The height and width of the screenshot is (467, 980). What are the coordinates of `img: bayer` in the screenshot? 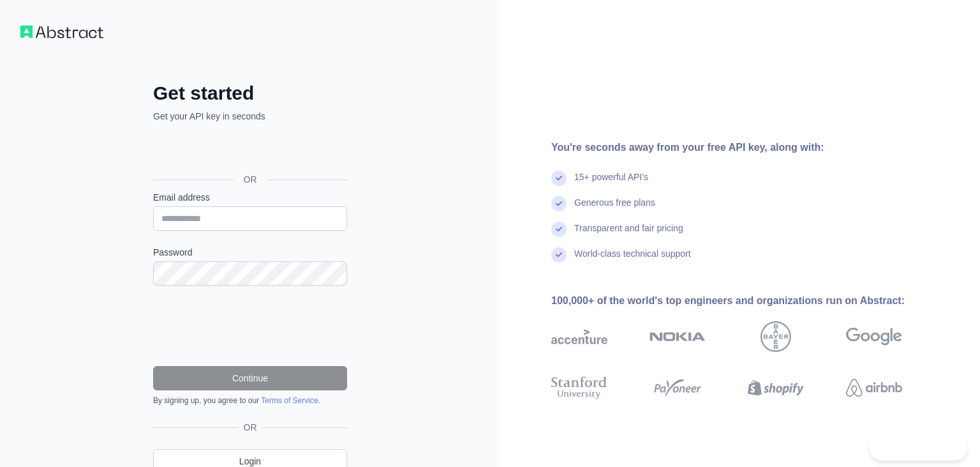 It's located at (776, 336).